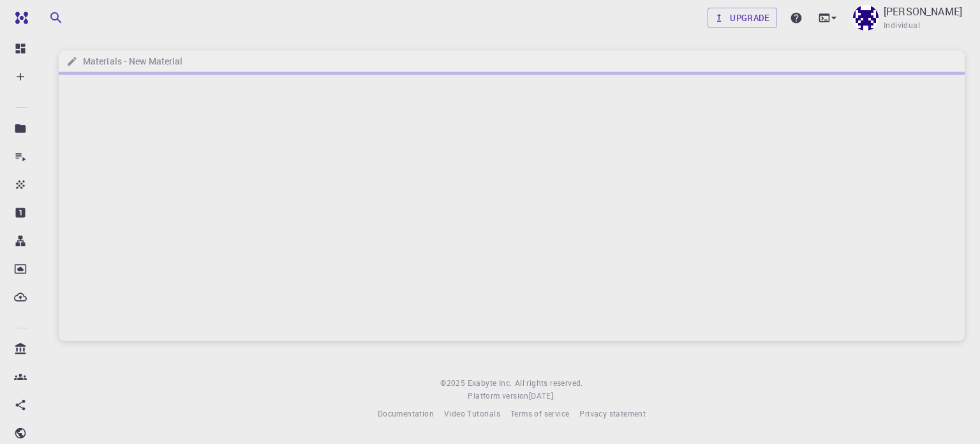 The width and height of the screenshot is (980, 444). What do you see at coordinates (549, 383) in the screenshot?
I see `span: All rights reserved.` at bounding box center [549, 383].